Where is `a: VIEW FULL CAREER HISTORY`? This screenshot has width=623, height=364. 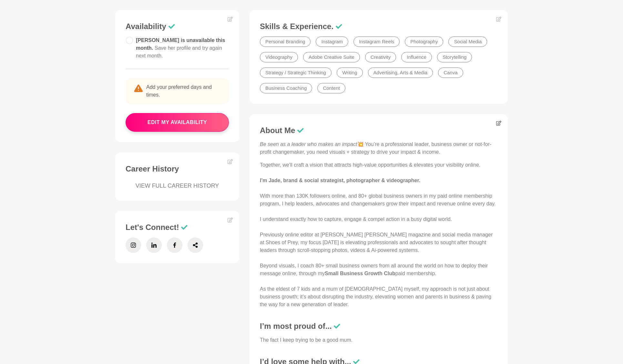 a: VIEW FULL CAREER HISTORY is located at coordinates (178, 186).